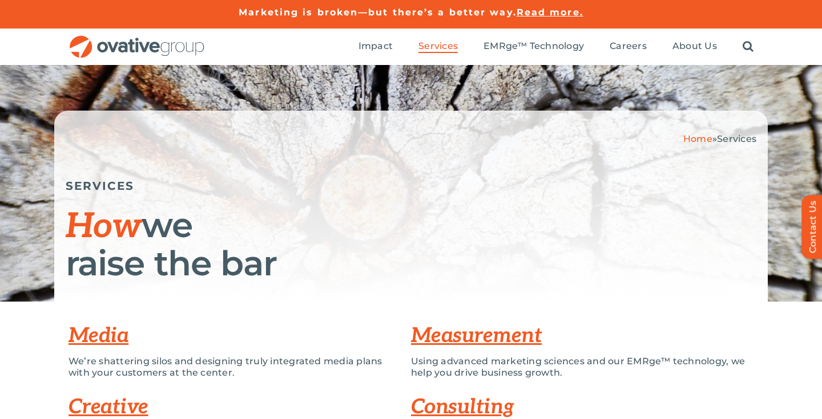  Describe the element at coordinates (556, 47) in the screenshot. I see `nav: Menu` at that location.